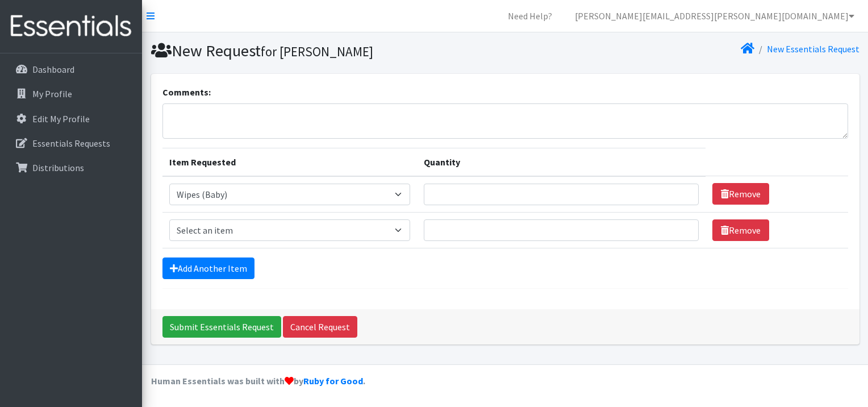 The image size is (868, 407). What do you see at coordinates (209, 268) in the screenshot?
I see `a: Add Another Item` at bounding box center [209, 268].